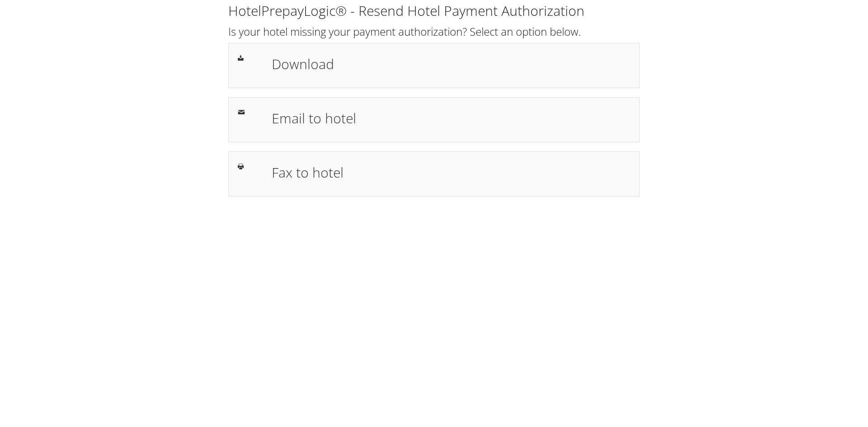 Image resolution: width=868 pixels, height=427 pixels. I want to click on h1: Email to hotel, so click(451, 118).